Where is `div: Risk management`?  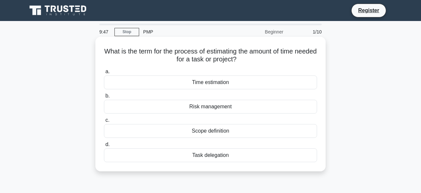
div: Risk management is located at coordinates (210, 107).